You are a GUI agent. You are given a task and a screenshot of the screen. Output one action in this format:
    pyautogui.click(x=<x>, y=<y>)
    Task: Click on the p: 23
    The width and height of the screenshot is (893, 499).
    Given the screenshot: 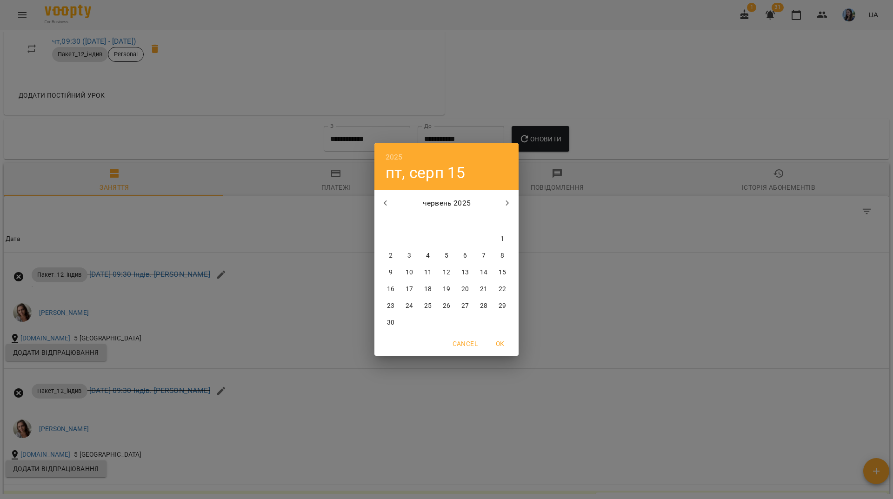 What is the action you would take?
    pyautogui.click(x=390, y=306)
    